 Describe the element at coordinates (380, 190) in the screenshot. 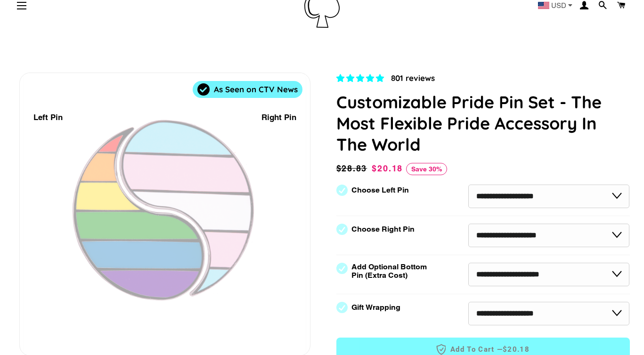

I see `label: Choose Left Pin` at that location.